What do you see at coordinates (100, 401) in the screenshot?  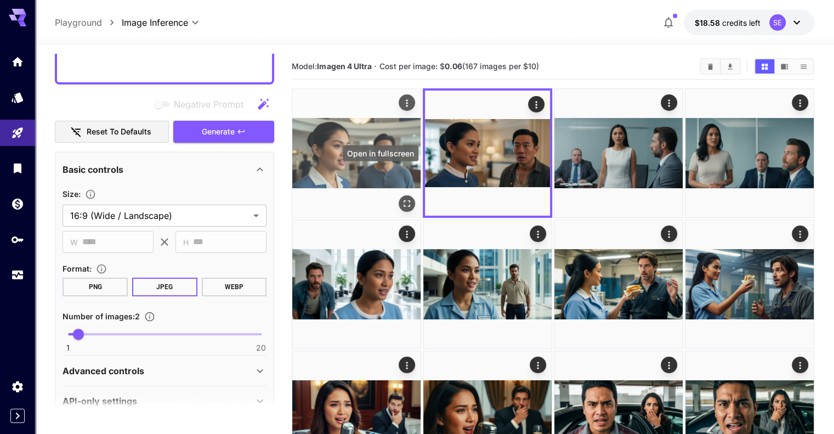 I see `p: API-only settings` at bounding box center [100, 401].